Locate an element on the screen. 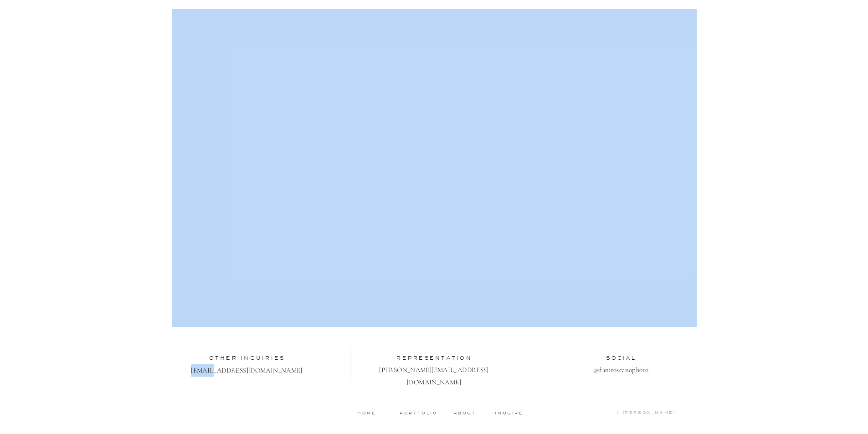 This screenshot has height=434, width=868. a: home is located at coordinates (367, 413).